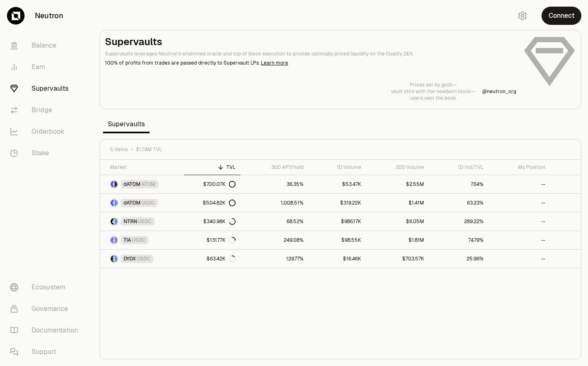  I want to click on img: ATOM Logo, so click(116, 184).